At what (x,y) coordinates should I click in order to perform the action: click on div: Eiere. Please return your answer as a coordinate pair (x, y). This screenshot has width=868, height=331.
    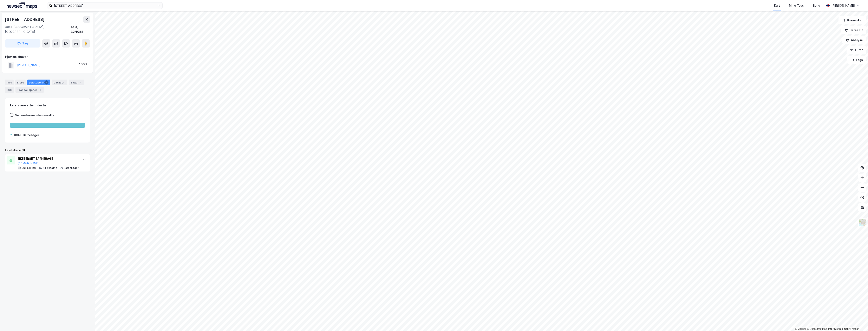
    Looking at the image, I should click on (20, 82).